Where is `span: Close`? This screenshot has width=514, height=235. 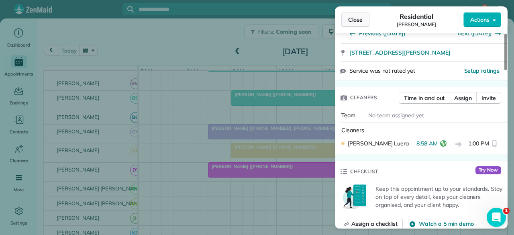 span: Close is located at coordinates (356, 20).